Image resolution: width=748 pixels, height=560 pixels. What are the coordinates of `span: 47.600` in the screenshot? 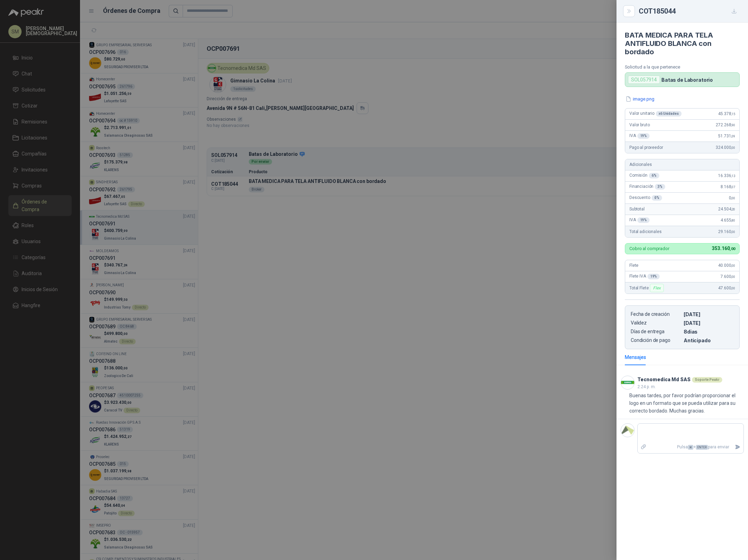 It's located at (726, 288).